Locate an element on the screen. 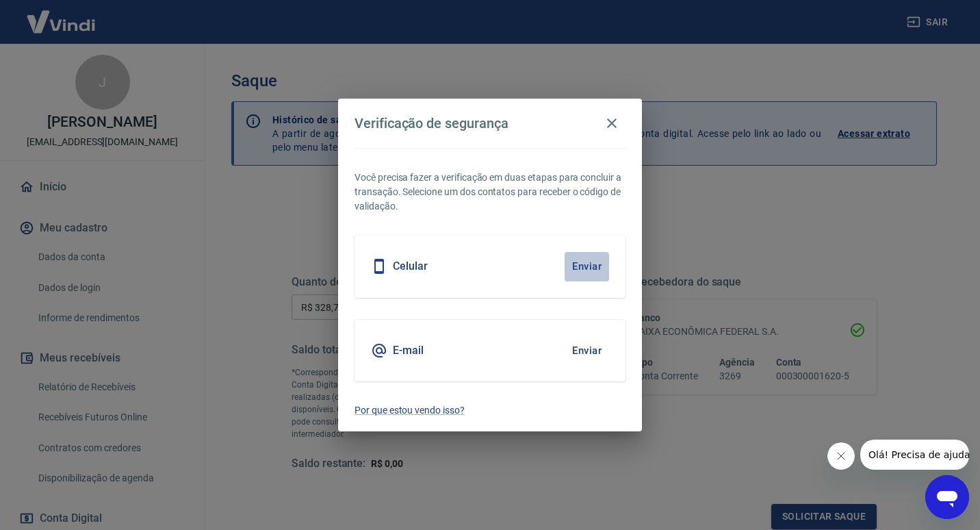 This screenshot has width=980, height=530. p: Por que estou vendo isso? is located at coordinates (490, 410).